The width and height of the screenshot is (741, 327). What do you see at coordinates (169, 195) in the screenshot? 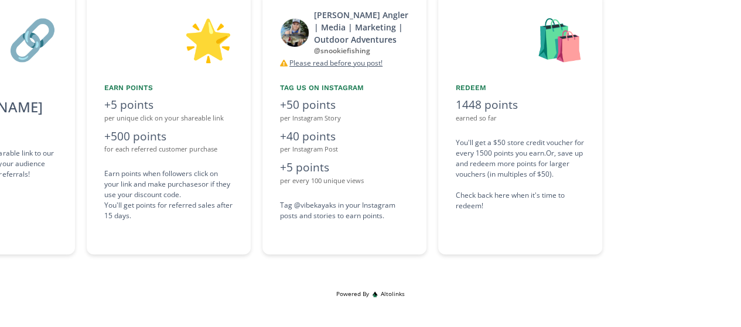
I see `div: Earn points when followers click on your link and make purchases or if they use your discount cod...` at bounding box center [169, 195].